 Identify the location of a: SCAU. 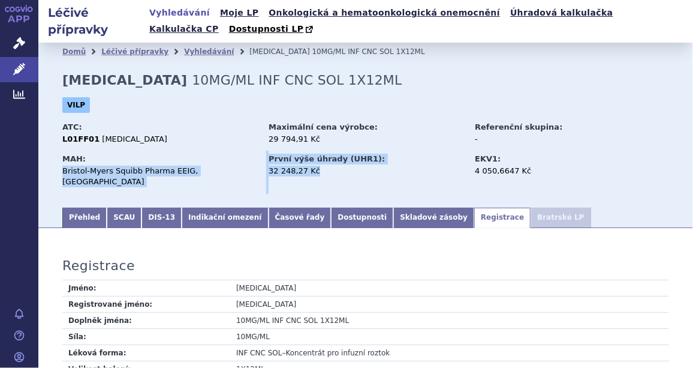
(124, 218).